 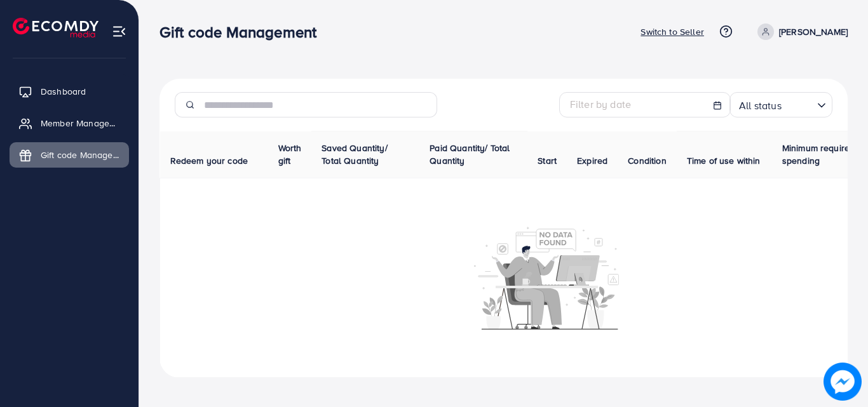 What do you see at coordinates (470, 154) in the screenshot?
I see `span: Paid Quantity/ Total Quantity` at bounding box center [470, 154].